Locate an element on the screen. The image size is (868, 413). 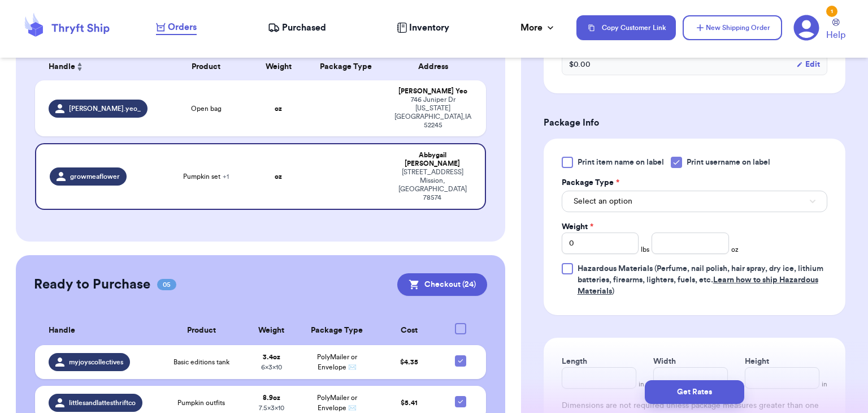
span: Help is located at coordinates (836, 35).